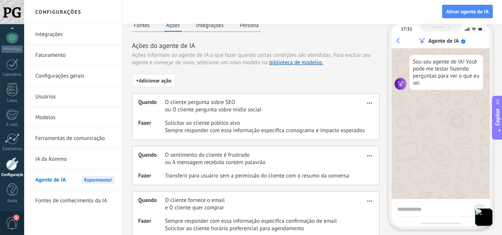 The height and width of the screenshot is (235, 502). Describe the element at coordinates (12, 101) in the screenshot. I see `div: Listas` at that location.